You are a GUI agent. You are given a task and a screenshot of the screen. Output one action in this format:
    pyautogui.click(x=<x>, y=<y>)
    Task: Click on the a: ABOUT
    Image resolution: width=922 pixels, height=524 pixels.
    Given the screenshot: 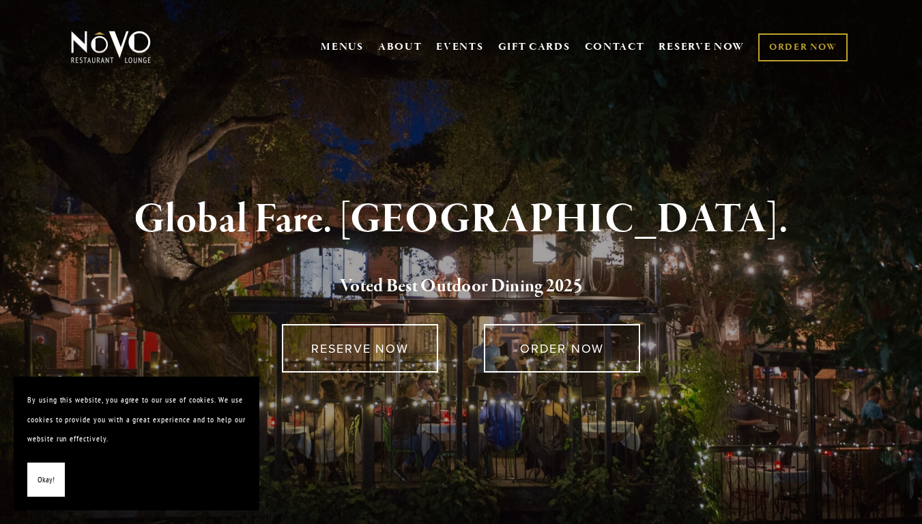 What is the action you would take?
    pyautogui.click(x=400, y=47)
    